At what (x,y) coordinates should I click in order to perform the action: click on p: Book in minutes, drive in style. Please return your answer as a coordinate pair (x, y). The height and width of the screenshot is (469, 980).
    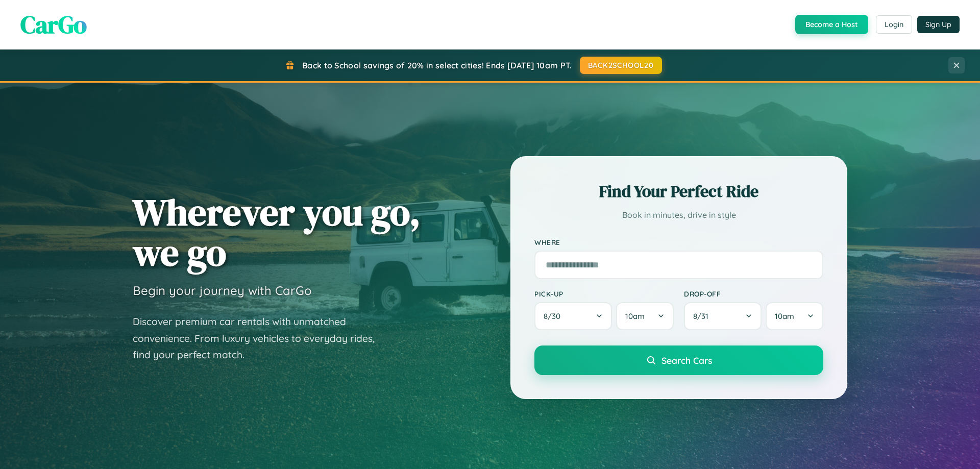
    Looking at the image, I should click on (679, 215).